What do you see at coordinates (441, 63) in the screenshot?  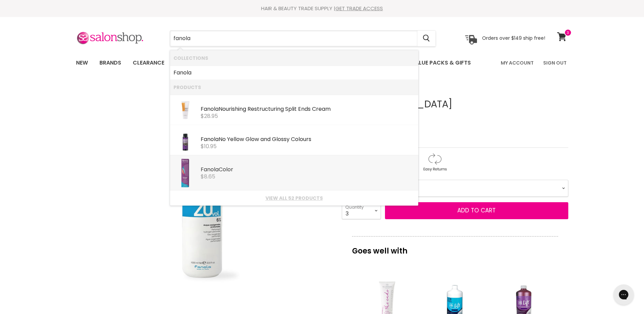 I see `a: Value Packs & Gifts` at bounding box center [441, 63].